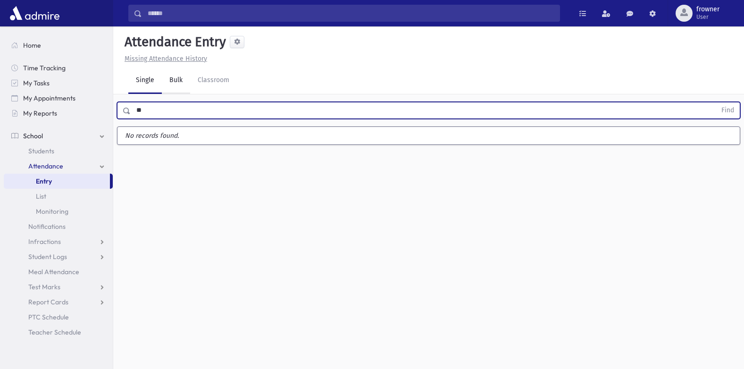  I want to click on img: AdmirePro, so click(34, 13).